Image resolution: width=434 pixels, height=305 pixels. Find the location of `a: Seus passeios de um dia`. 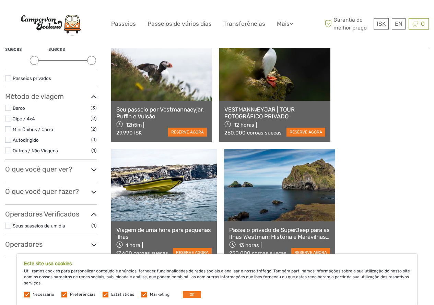

a: Seus passeios de um dia is located at coordinates (39, 226).